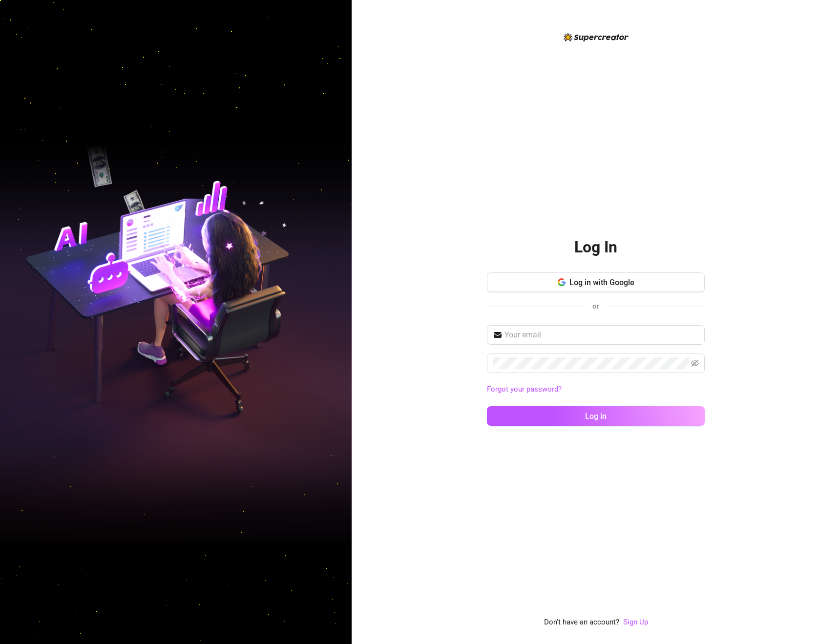 This screenshot has width=840, height=644. What do you see at coordinates (582, 622) in the screenshot?
I see `span: Don't have an account?` at bounding box center [582, 622].